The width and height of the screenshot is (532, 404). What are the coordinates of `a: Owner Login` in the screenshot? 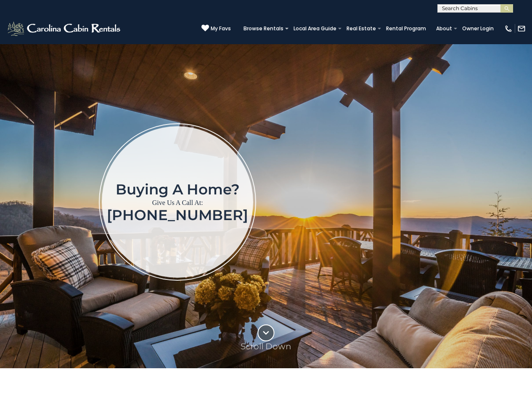 It's located at (478, 29).